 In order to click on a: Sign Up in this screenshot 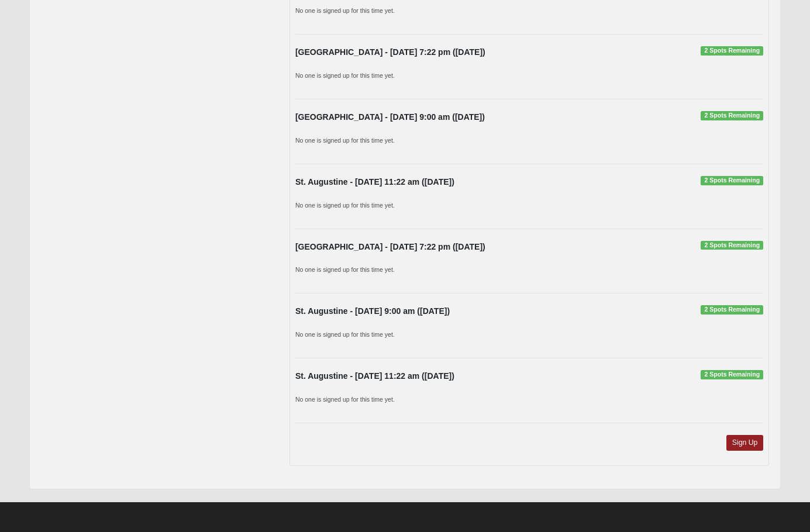, I will do `click(745, 442)`.